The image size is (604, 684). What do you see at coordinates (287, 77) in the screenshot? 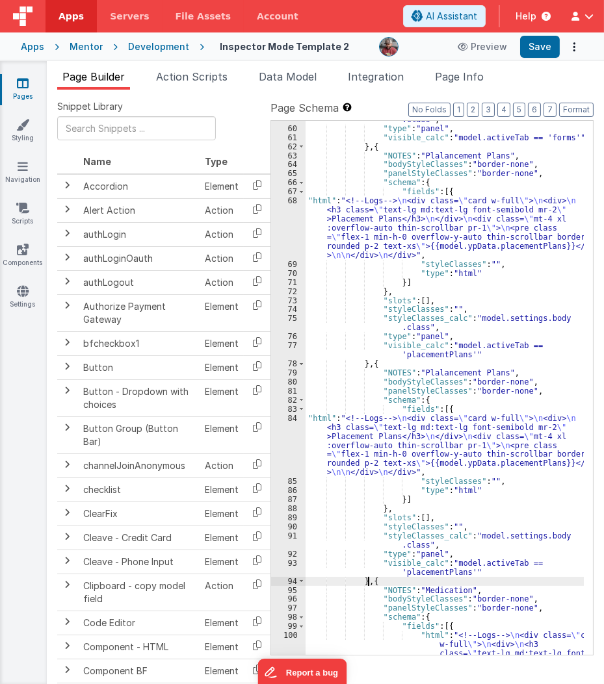
I see `span: Data Model` at bounding box center [287, 77].